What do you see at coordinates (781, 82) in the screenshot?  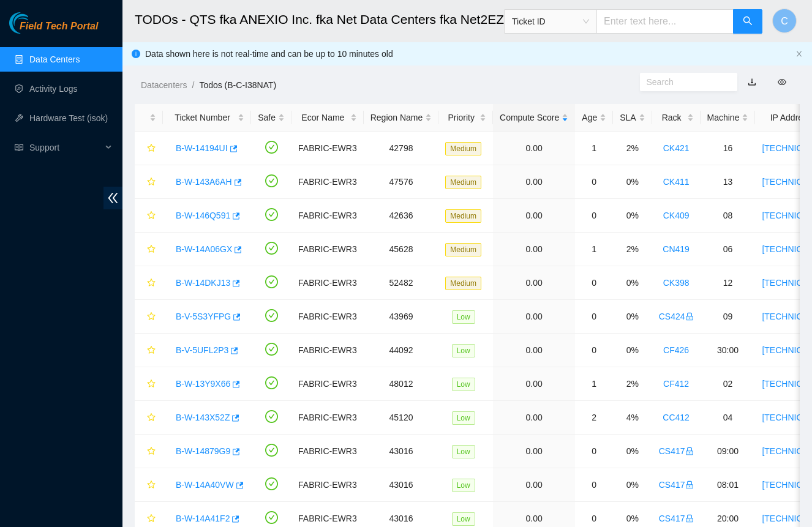 I see `span: eye` at bounding box center [781, 82].